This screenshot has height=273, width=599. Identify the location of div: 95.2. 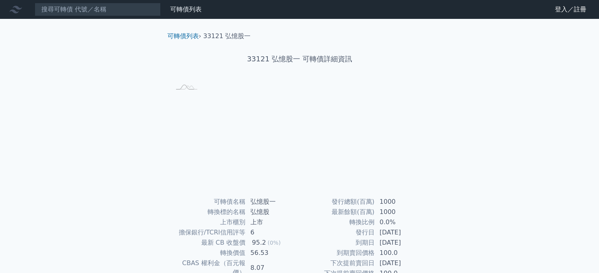
(259, 243).